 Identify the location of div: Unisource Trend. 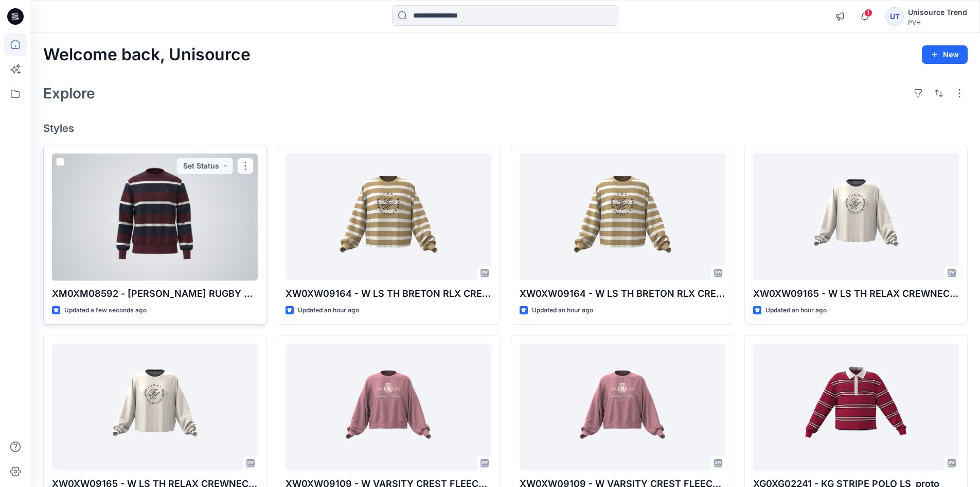
(937, 13).